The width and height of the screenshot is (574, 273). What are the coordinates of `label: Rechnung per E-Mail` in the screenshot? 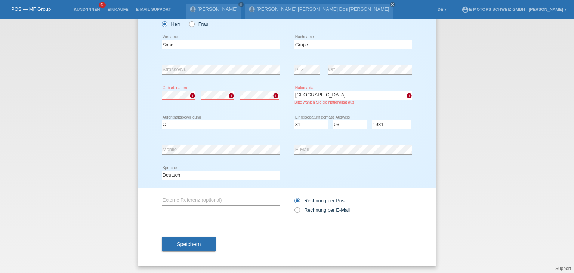 It's located at (322, 210).